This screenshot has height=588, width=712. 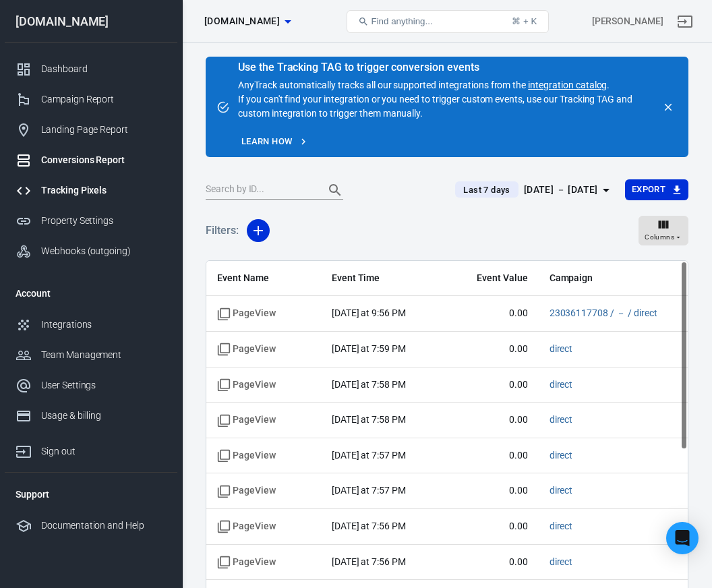 What do you see at coordinates (493, 278) in the screenshot?
I see `span: Event Value` at bounding box center [493, 278].